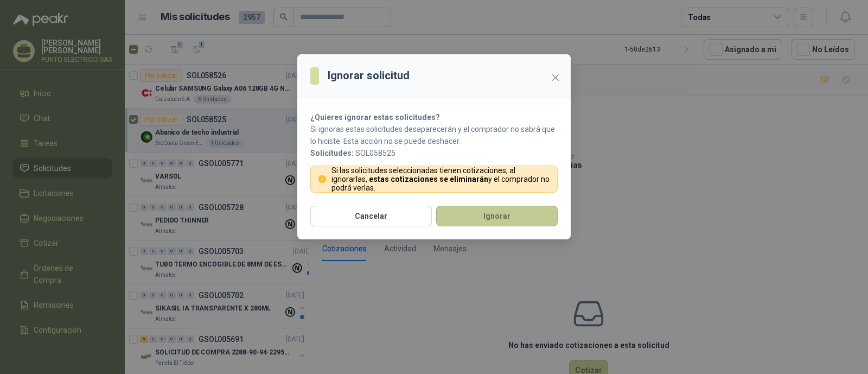 This screenshot has width=868, height=374. I want to click on p: Si las solicitudes seleccionadas tienen cotizaciones, al ignorarlas, y el comprador no podrá verlas., so click(441, 179).